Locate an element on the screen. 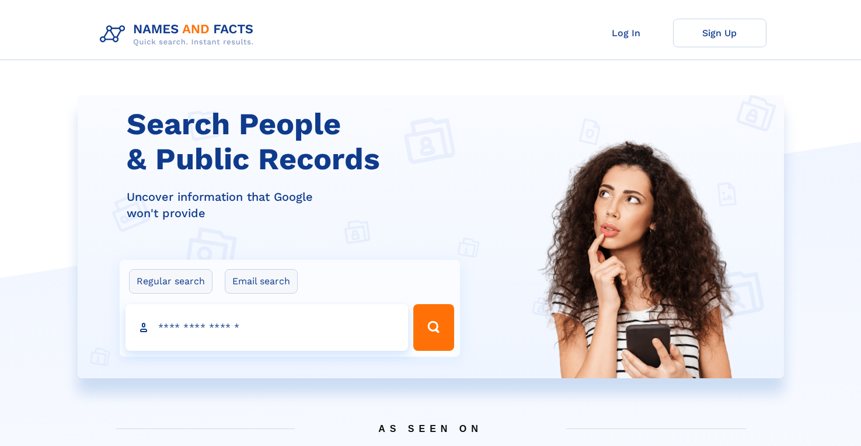 The height and width of the screenshot is (446, 861). div: Uncover information that Google won't provide is located at coordinates (297, 205).